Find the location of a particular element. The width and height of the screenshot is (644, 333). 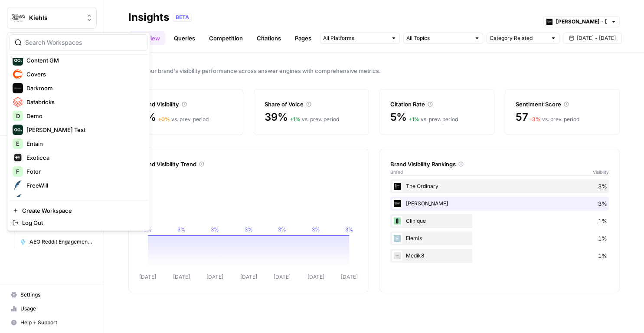

img: Covers Logo is located at coordinates (18, 74).